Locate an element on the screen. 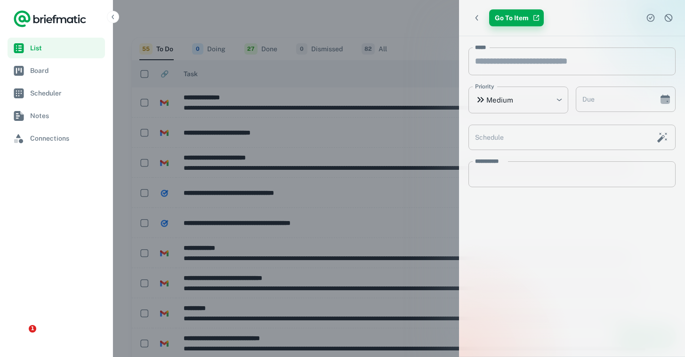 The image size is (685, 357). span: Notes is located at coordinates (65, 116).